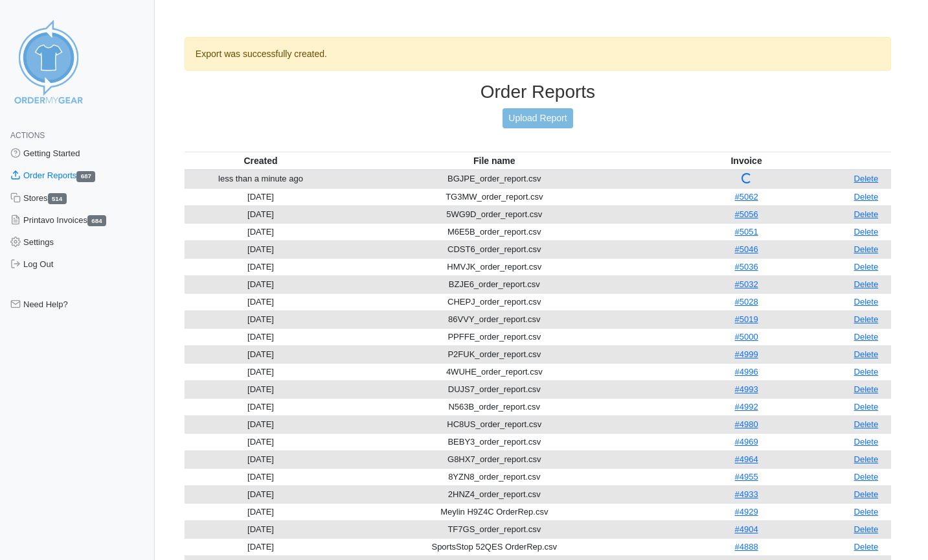 The height and width of the screenshot is (560, 928). I want to click on a: #4964, so click(747, 459).